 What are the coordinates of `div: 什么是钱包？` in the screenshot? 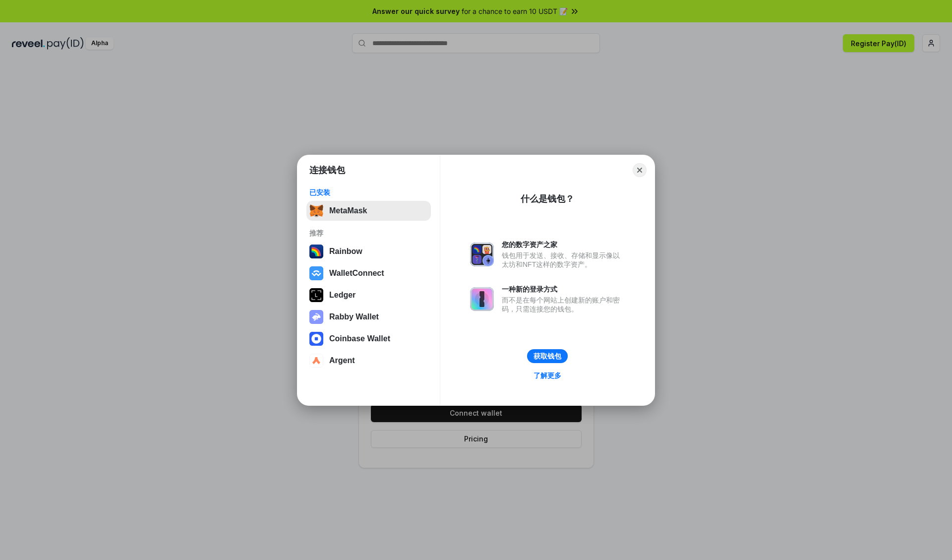 It's located at (547, 199).